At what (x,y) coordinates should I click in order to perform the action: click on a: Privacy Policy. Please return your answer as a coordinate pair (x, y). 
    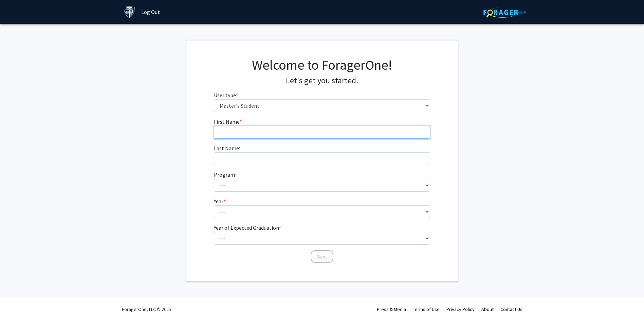
    Looking at the image, I should click on (460, 309).